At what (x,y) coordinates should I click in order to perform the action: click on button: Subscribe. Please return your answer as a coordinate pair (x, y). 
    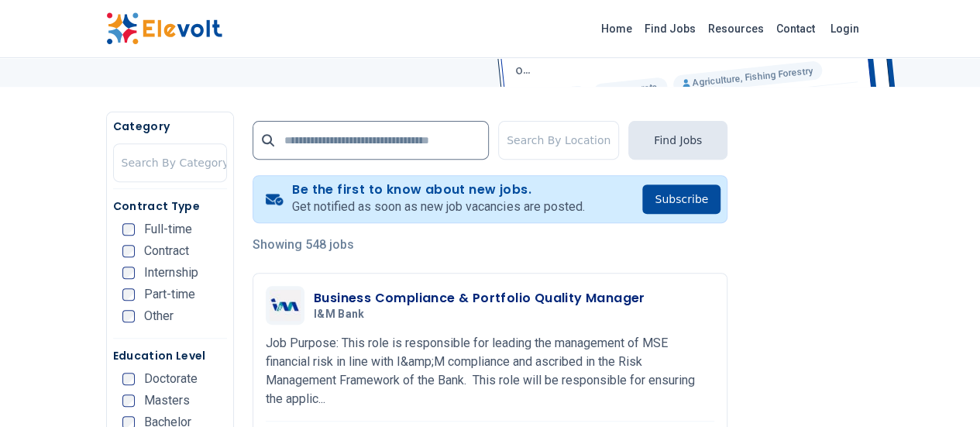
    Looking at the image, I should click on (681, 199).